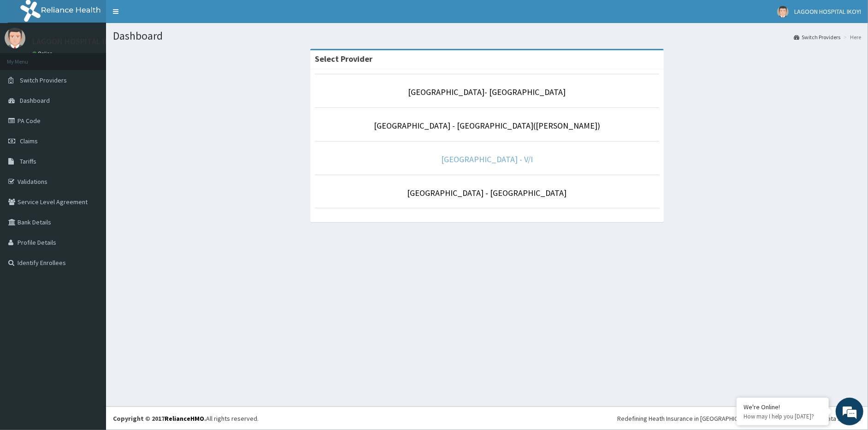  I want to click on h1: Dashboard, so click(487, 36).